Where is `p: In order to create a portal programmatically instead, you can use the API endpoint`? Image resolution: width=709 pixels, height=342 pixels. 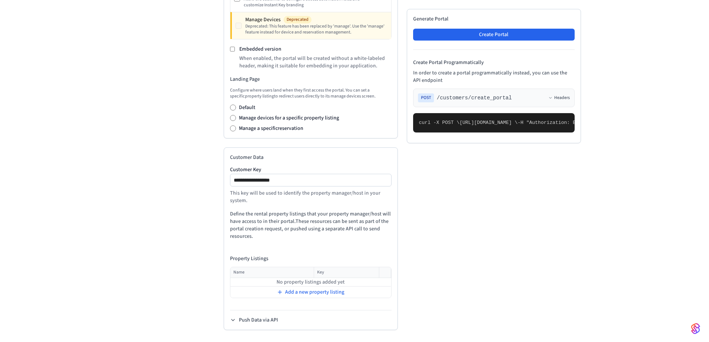 p: In order to create a portal programmatically instead, you can use the API endpoint is located at coordinates (494, 77).